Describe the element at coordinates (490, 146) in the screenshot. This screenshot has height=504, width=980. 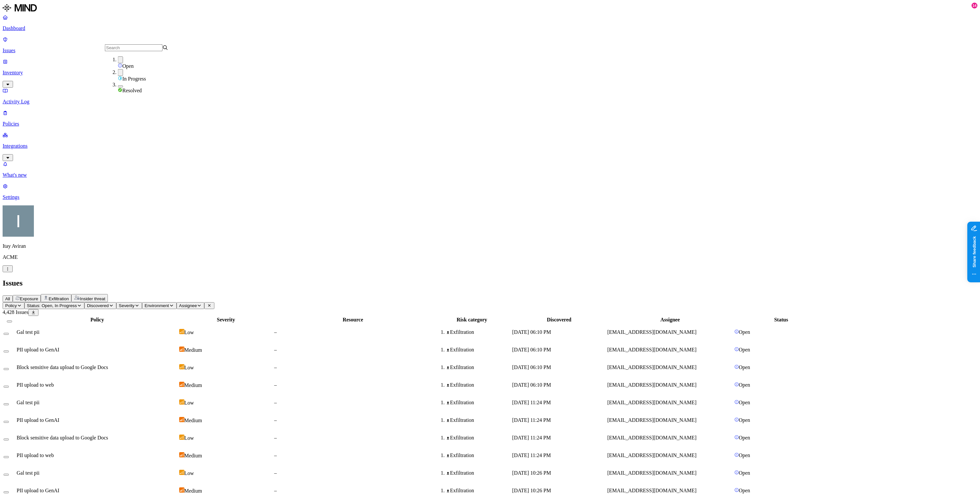
I see `p: Integrations` at that location.